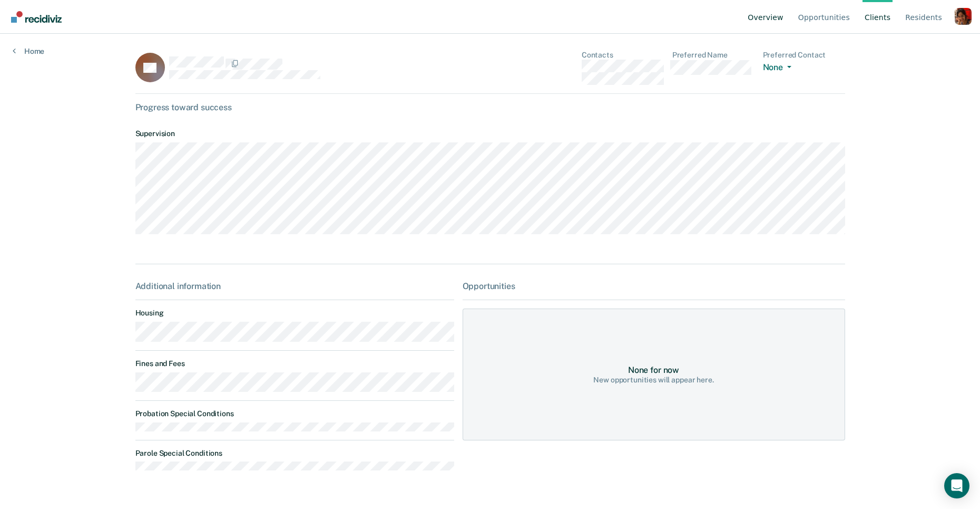  I want to click on div: Progress toward success, so click(490, 107).